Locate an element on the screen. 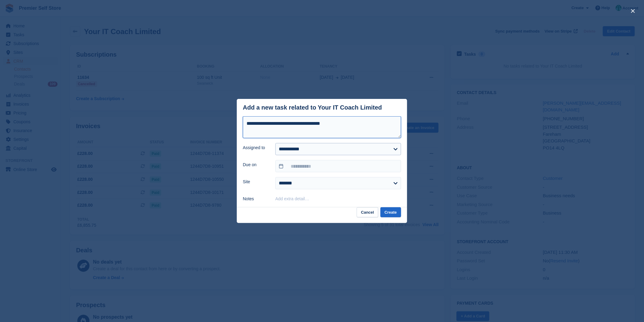  button: Add extra detail… is located at coordinates (292, 199).